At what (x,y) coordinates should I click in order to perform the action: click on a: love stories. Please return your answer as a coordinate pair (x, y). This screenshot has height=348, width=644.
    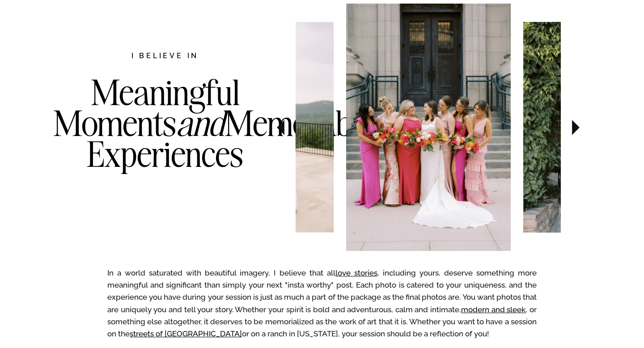
    Looking at the image, I should click on (357, 273).